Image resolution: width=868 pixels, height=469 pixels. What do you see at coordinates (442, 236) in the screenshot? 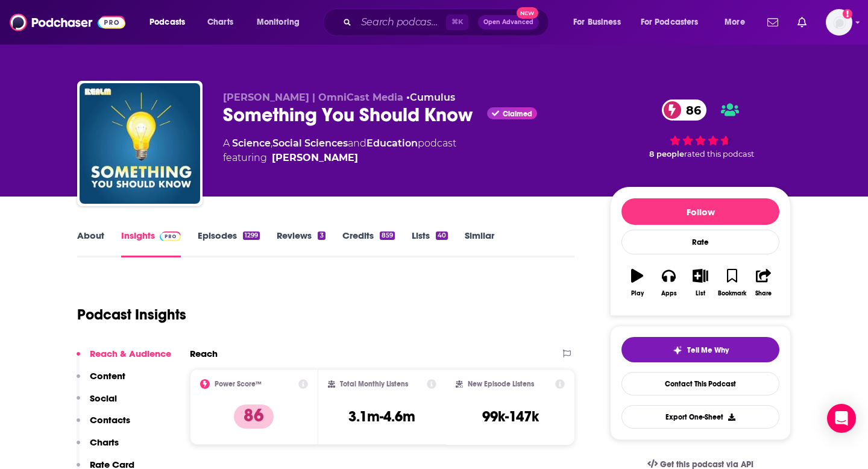
I see `div: 40` at bounding box center [442, 236].